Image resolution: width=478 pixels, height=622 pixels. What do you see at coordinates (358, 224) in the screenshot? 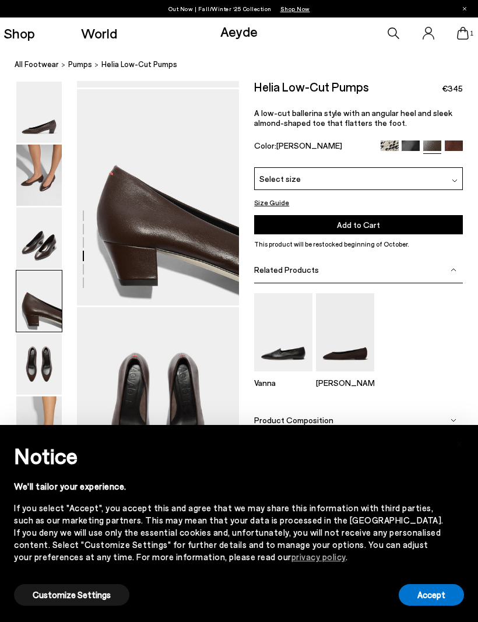
I see `button: Add to Cart` at bounding box center [358, 224].